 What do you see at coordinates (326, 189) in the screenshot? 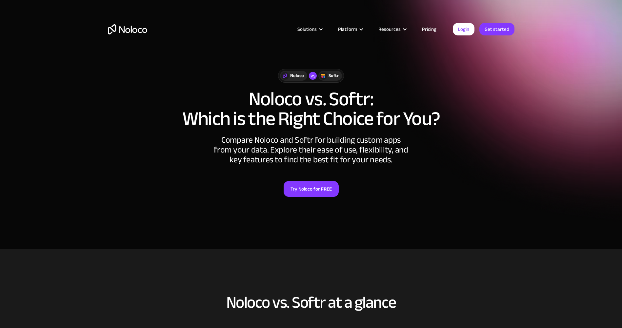
I see `strong: FREE` at bounding box center [326, 189].